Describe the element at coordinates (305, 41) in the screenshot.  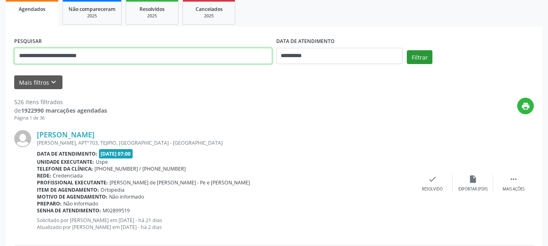
I see `label: DATA DE ATENDIMENTO` at that location.